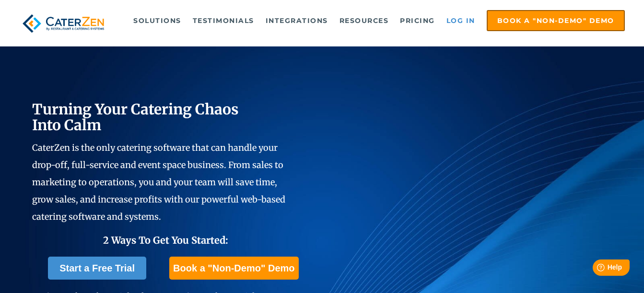 This screenshot has width=644, height=293. Describe the element at coordinates (297, 21) in the screenshot. I see `a: Integrations` at that location.